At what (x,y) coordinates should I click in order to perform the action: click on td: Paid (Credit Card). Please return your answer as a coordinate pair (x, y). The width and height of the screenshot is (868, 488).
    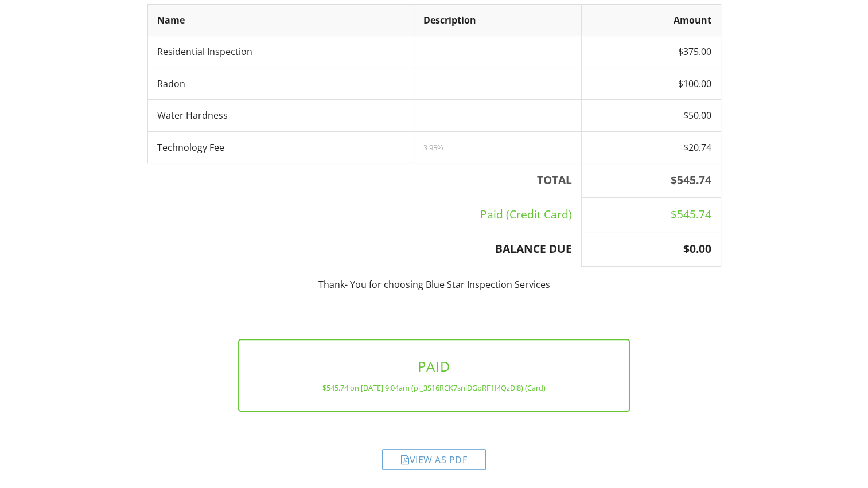
    Looking at the image, I should click on (364, 215).